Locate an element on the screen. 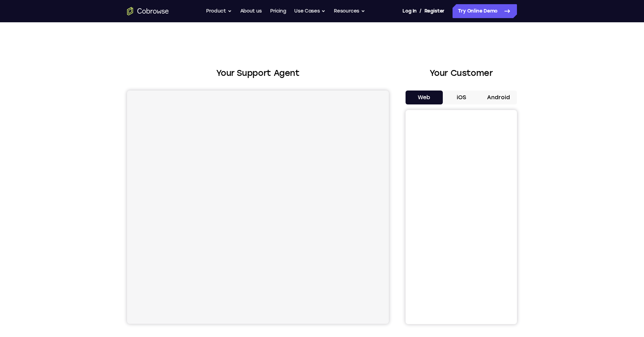 This screenshot has height=337, width=644. a: About us is located at coordinates (251, 11).